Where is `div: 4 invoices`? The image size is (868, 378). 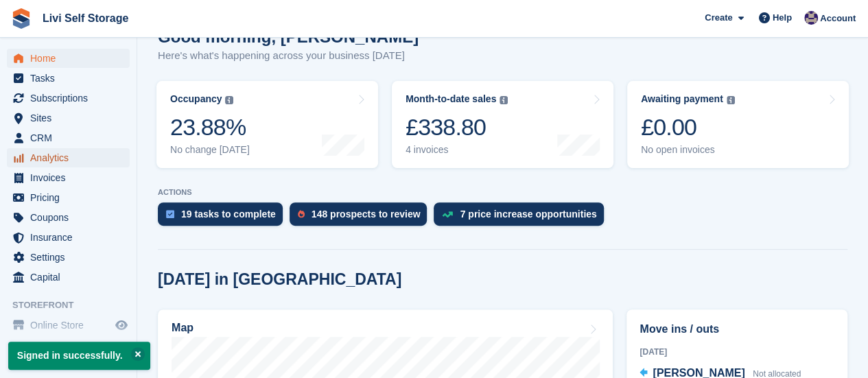 div: 4 invoices is located at coordinates (456, 149).